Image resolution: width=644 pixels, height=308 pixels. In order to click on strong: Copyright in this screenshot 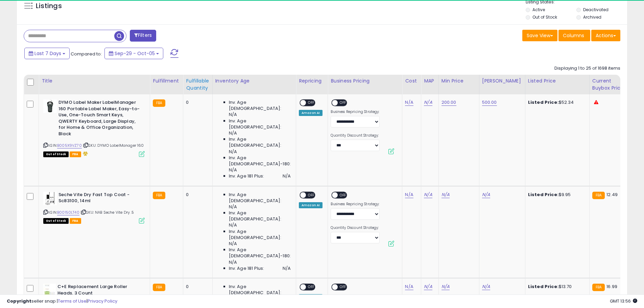, I will do `click(19, 301)`.